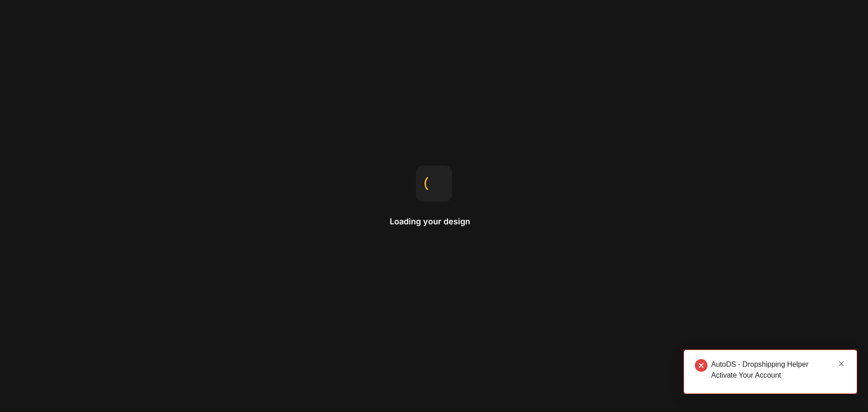  Describe the element at coordinates (434, 222) in the screenshot. I see `p: Loading your design` at that location.